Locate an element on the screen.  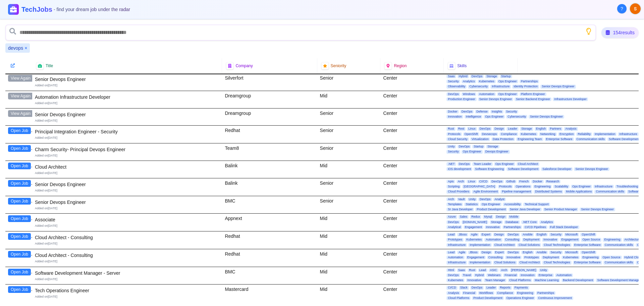
div: Senior Devops Engineer is located at coordinates (127, 184).